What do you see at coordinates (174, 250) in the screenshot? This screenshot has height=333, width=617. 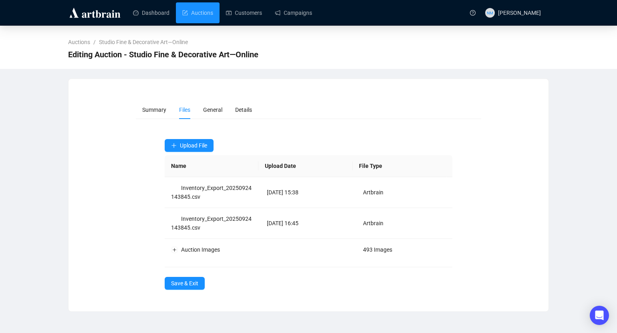 I see `button: Expand row` at bounding box center [174, 250].